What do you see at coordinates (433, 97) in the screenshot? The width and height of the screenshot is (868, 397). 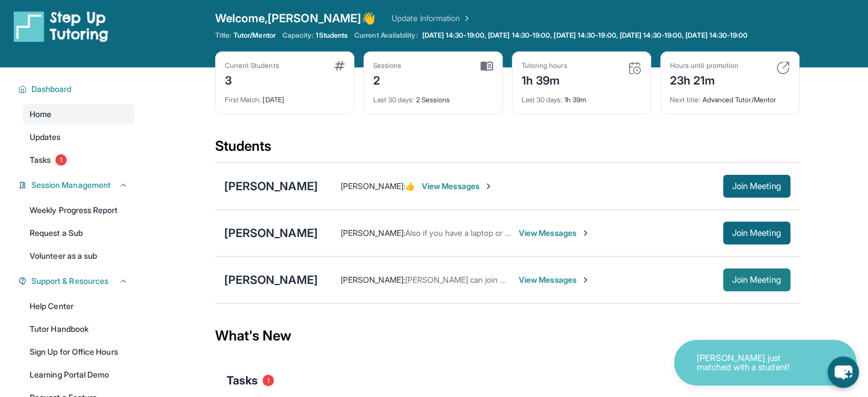 I see `div: 2 Sessions` at bounding box center [433, 97].